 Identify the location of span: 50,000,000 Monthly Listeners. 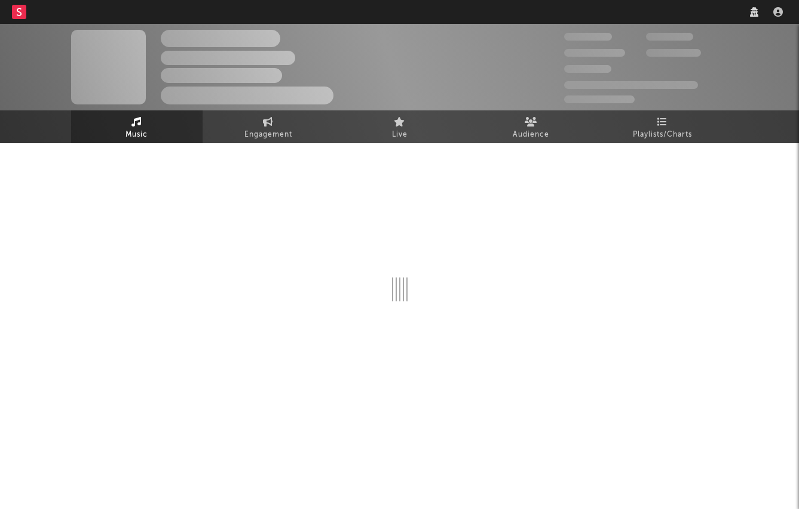
(631, 85).